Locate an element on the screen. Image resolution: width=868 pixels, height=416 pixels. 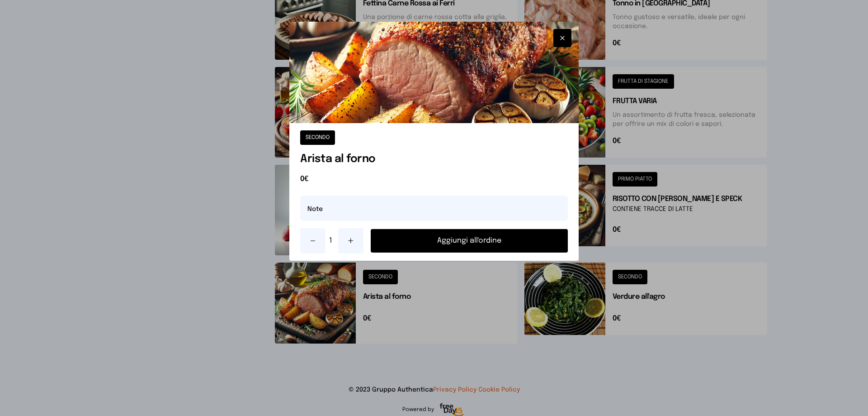
span: 0€ is located at coordinates (434, 179).